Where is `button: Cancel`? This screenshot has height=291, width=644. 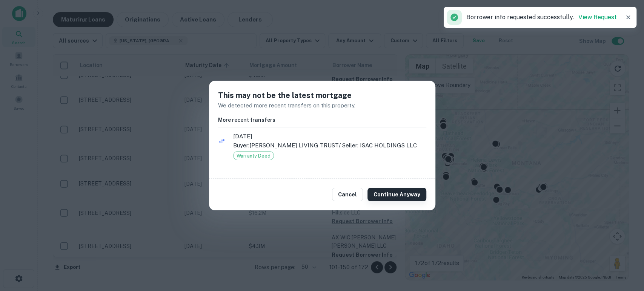
button: Cancel is located at coordinates (347, 195).